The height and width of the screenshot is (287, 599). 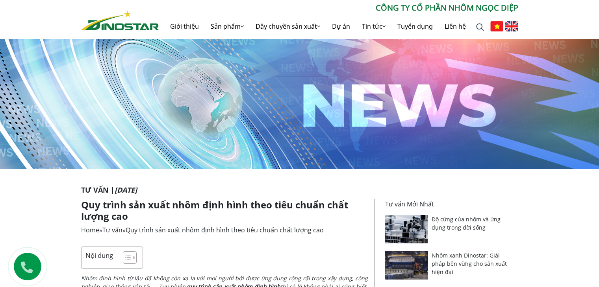 What do you see at coordinates (341, 26) in the screenshot?
I see `a: Dự án` at bounding box center [341, 26].